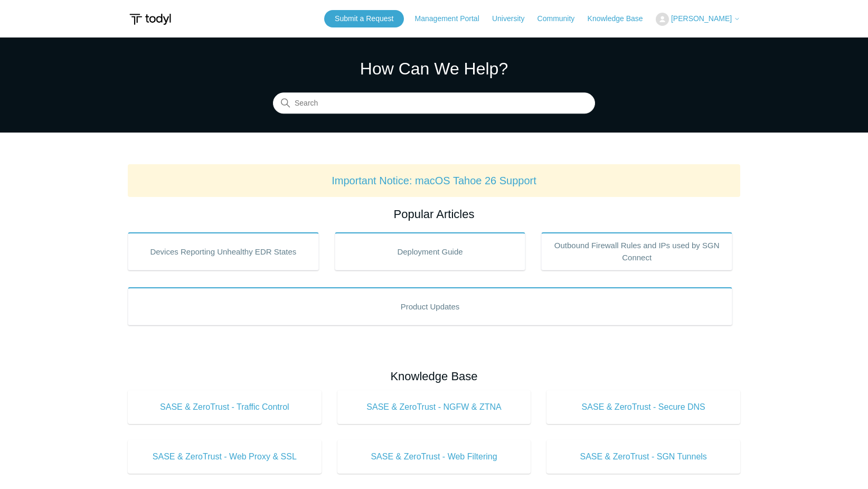 This screenshot has width=868, height=489. Describe the element at coordinates (434, 457) in the screenshot. I see `span: SASE & ZeroTrust - Web Filtering` at that location.